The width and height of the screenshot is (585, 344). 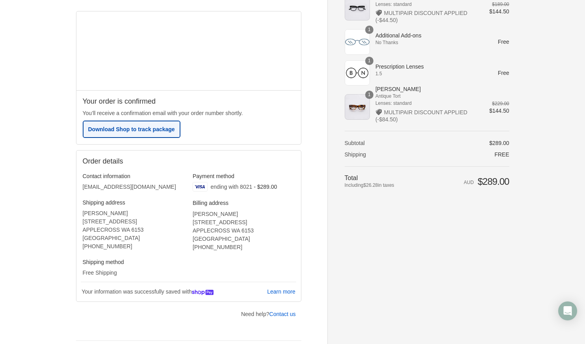 I want to click on h3: Shipping address, so click(x=134, y=203).